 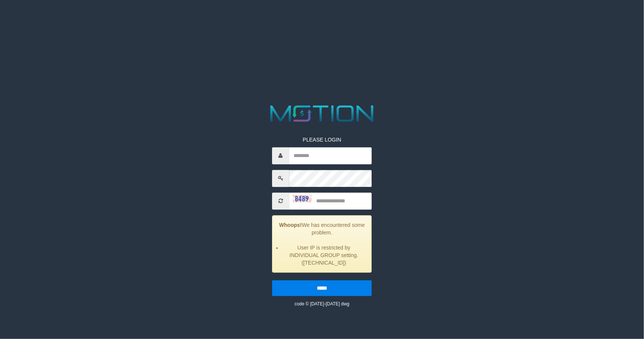 What do you see at coordinates (322, 140) in the screenshot?
I see `p: PLEASE LOGIN` at bounding box center [322, 140].